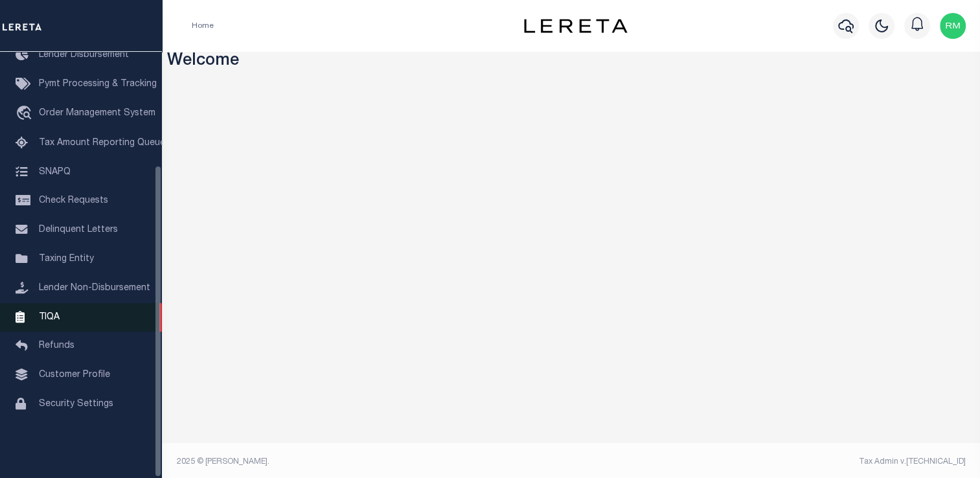 Image resolution: width=980 pixels, height=478 pixels. I want to click on img: logo-dark.svg, so click(575, 26).